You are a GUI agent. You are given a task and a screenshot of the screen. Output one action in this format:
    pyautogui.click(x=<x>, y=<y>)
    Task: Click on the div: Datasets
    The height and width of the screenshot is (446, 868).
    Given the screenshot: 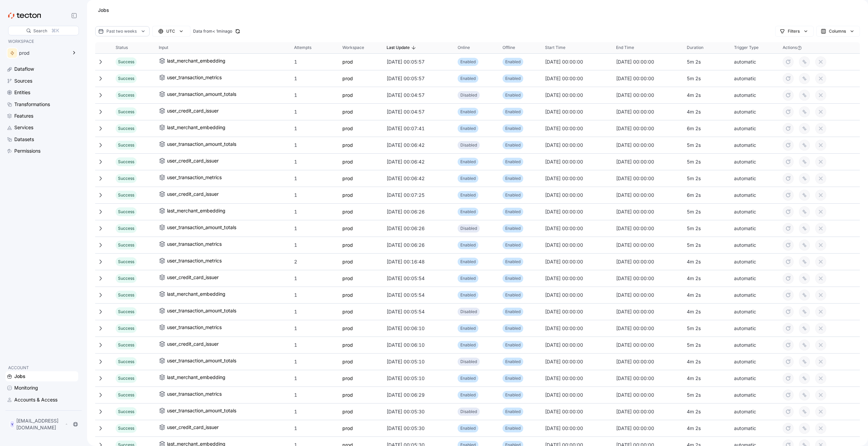 What is the action you would take?
    pyautogui.click(x=24, y=139)
    